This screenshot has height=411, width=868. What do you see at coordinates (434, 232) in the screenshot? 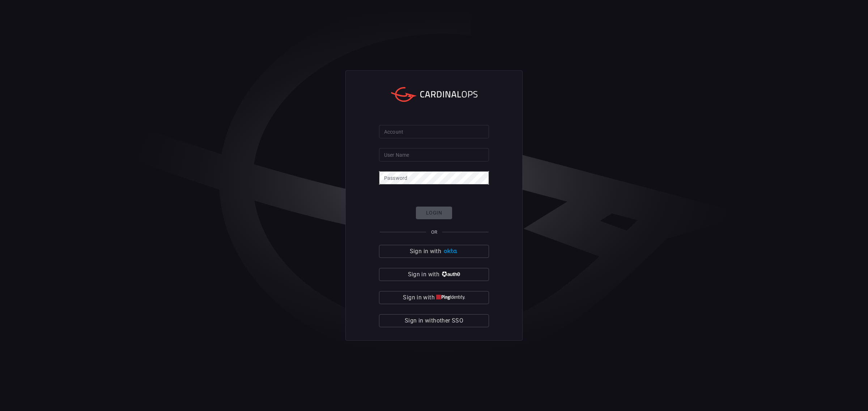
I see `span: OR` at bounding box center [434, 232].